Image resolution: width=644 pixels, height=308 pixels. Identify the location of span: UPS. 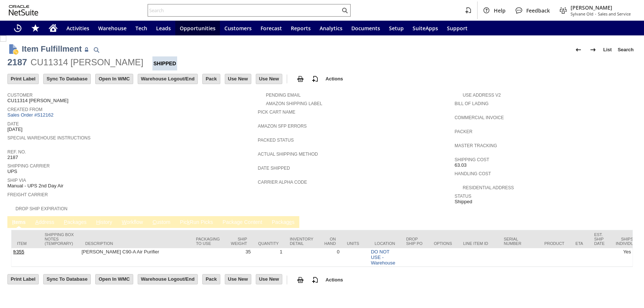
(12, 171).